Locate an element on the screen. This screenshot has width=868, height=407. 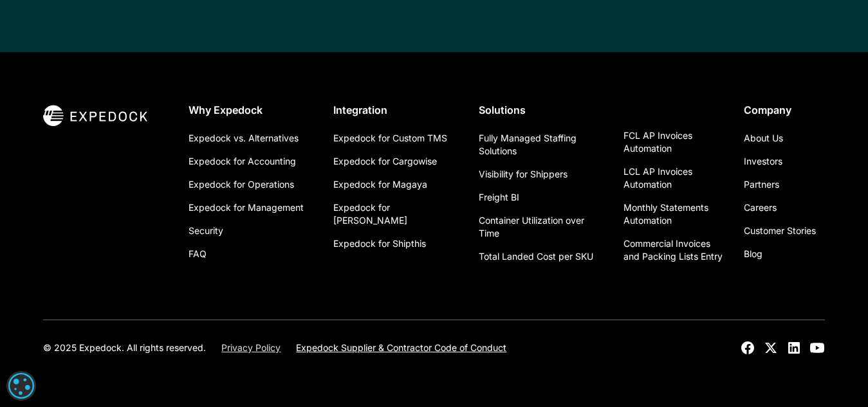
a: FAQ is located at coordinates (198, 254).